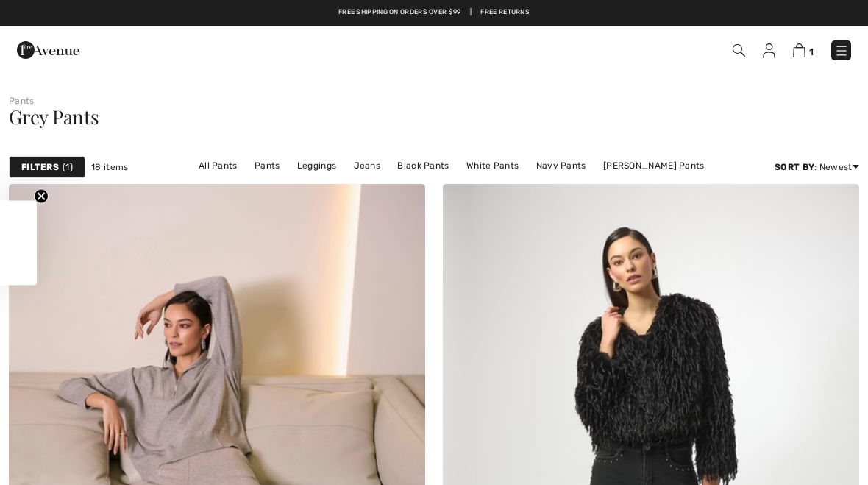  Describe the element at coordinates (841, 51) in the screenshot. I see `img: Menu` at that location.